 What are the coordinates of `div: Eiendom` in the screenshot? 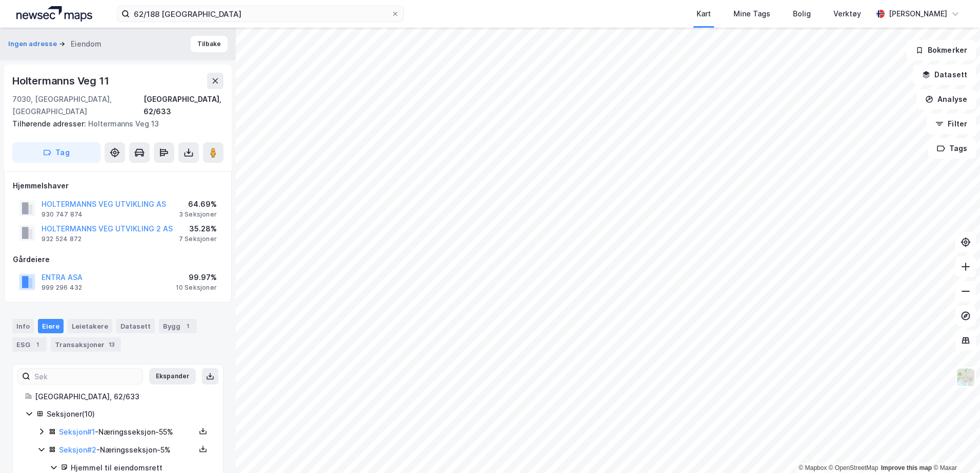 It's located at (86, 44).